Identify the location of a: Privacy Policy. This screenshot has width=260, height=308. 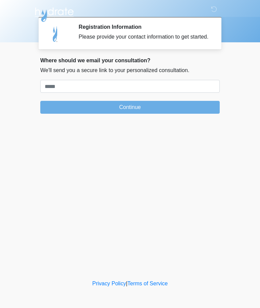
(109, 283).